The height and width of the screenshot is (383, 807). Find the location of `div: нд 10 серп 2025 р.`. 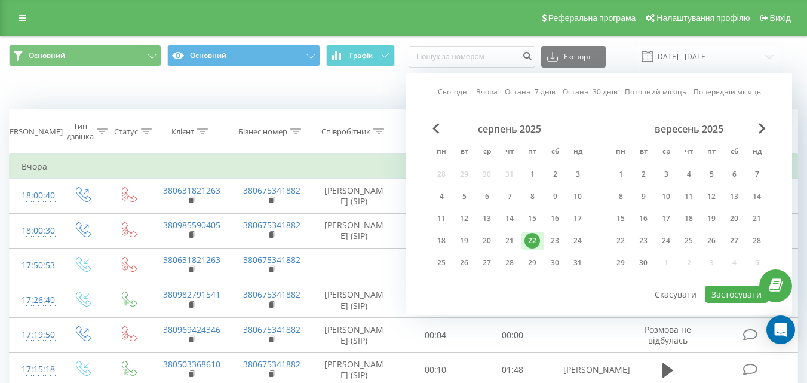

div: нд 10 серп 2025 р. is located at coordinates (577, 196).